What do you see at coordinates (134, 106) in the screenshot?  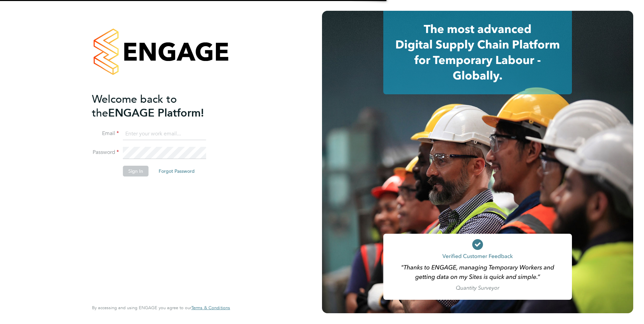 I see `span: Welcome back to the` at bounding box center [134, 106].